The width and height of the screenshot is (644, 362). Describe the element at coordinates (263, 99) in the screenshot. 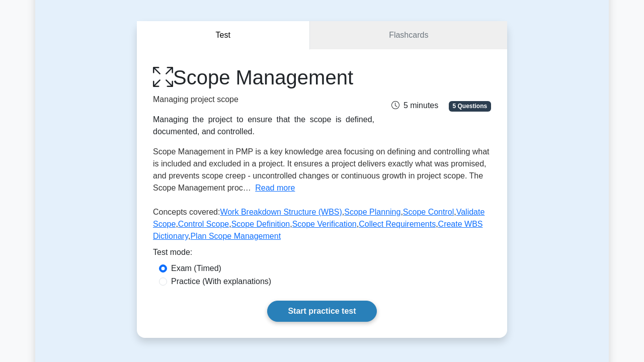

I see `p: Managing project scope` at that location.